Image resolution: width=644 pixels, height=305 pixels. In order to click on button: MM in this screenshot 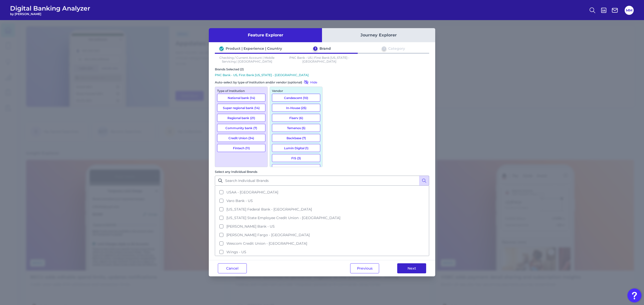, I will do `click(629, 10)`.